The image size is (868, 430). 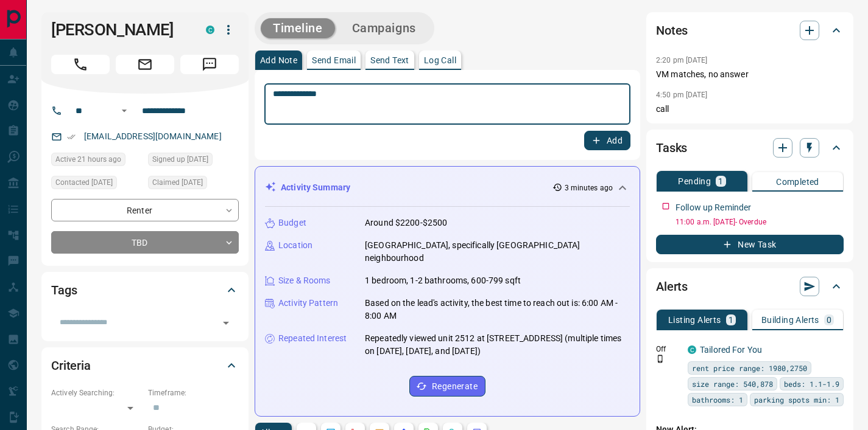 I want to click on p: Around $2200-$2500, so click(x=405, y=222).